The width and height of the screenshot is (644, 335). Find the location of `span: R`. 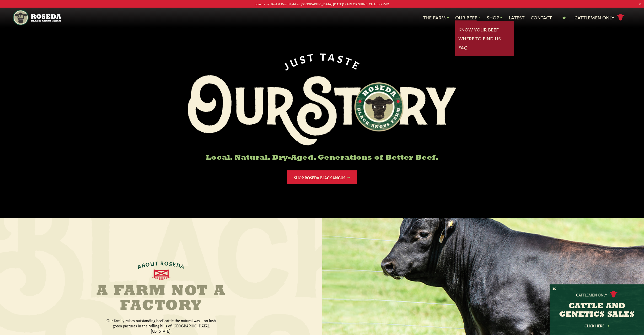

span: R is located at coordinates (162, 263).